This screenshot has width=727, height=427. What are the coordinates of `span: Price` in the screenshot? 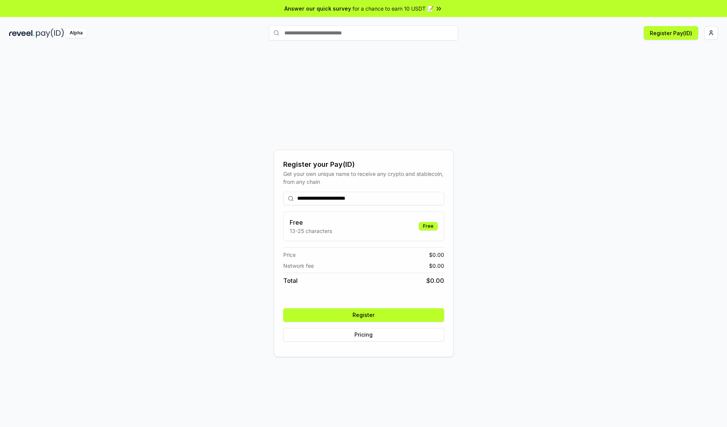 It's located at (289, 255).